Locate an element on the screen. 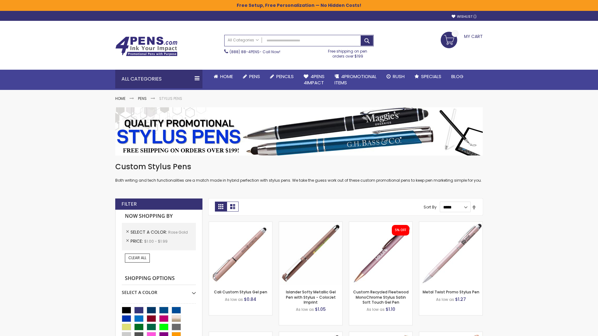 Image resolution: width=598 pixels, height=336 pixels. a: Islander Softy Metallic Gel Pen with Stylus - ColorJet Imprint-Rose Gold is located at coordinates (311, 224).